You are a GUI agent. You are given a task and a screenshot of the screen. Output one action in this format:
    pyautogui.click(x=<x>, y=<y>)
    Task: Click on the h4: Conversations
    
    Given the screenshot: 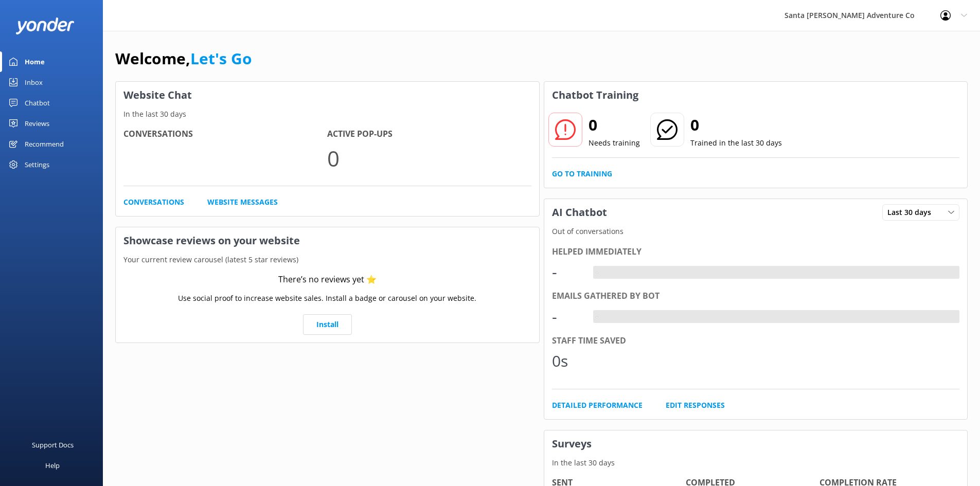 What is the action you would take?
    pyautogui.click(x=225, y=134)
    